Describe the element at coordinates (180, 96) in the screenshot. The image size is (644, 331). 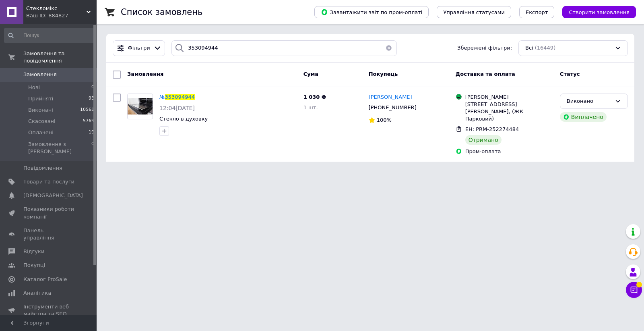
I see `span: 353094944` at that location.